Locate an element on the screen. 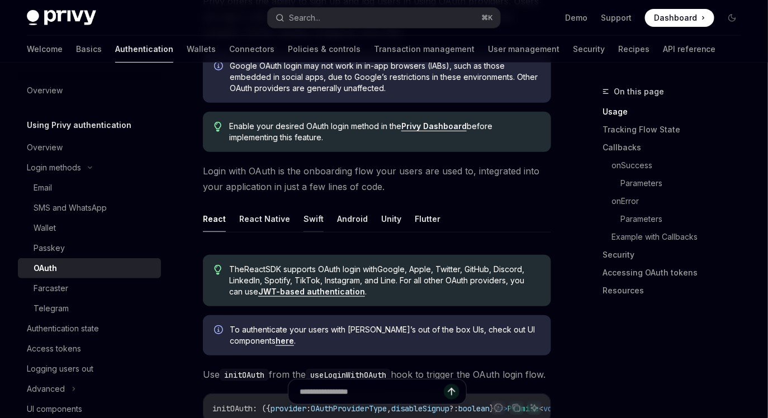 This screenshot has height=418, width=768. a: Logging users out is located at coordinates (89, 369).